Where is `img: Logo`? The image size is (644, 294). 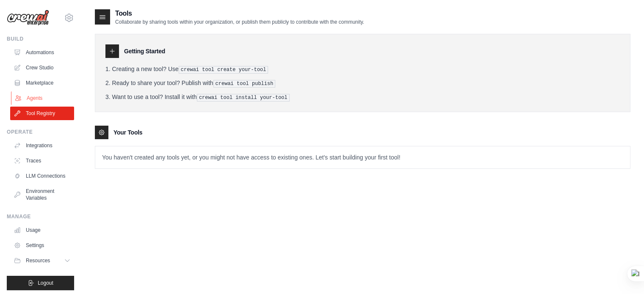 img: Logo is located at coordinates (28, 17).